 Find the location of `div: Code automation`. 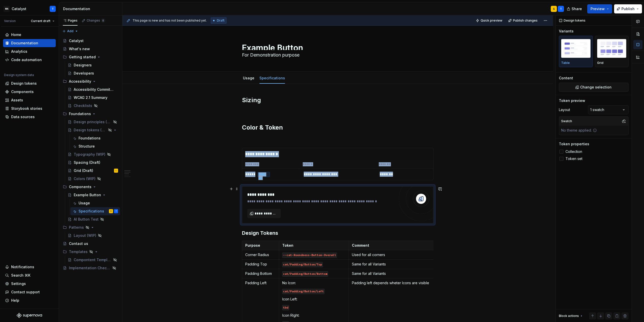

div: Code automation is located at coordinates (27, 60).